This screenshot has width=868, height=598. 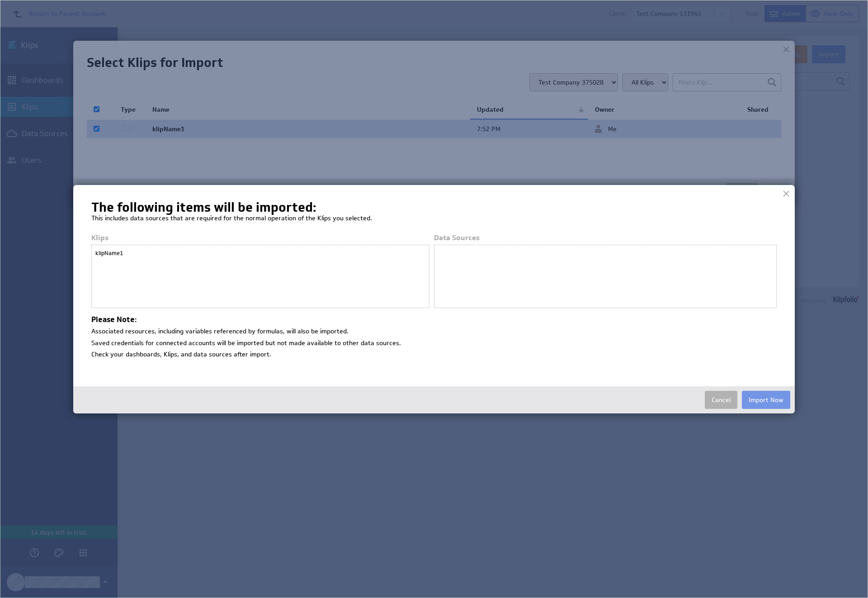 What do you see at coordinates (434, 330) in the screenshot?
I see `li: Associated resources, including variables referenced by formulas, will also be imported.` at bounding box center [434, 330].